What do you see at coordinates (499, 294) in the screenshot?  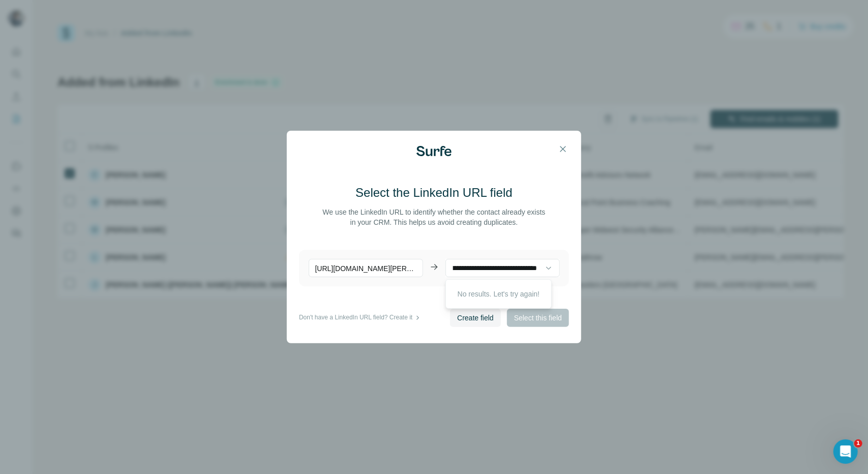 I see `p: No results. Let's try again!` at bounding box center [499, 294].